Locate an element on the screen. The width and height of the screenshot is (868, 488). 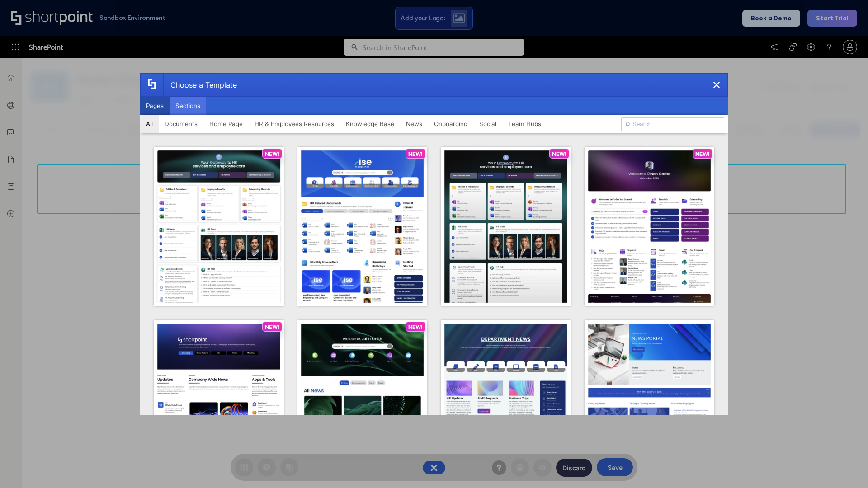
button: HR & Employees Resources is located at coordinates (294, 124).